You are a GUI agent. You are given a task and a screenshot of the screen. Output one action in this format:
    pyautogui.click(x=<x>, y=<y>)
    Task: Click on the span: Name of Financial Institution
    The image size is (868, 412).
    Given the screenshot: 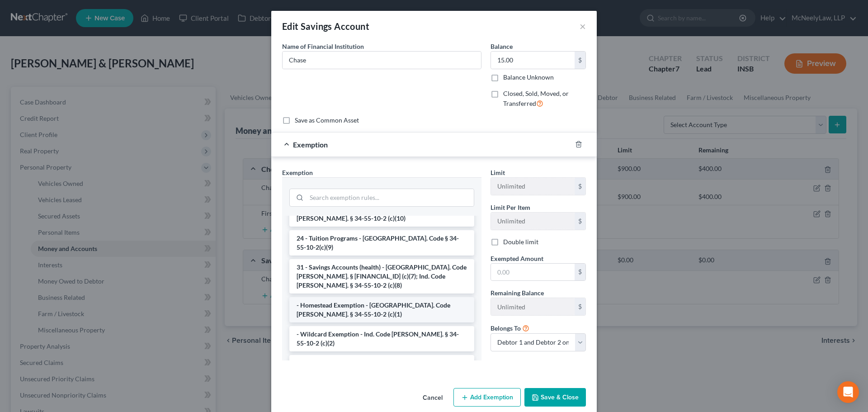 What is the action you would take?
    pyautogui.click(x=323, y=46)
    